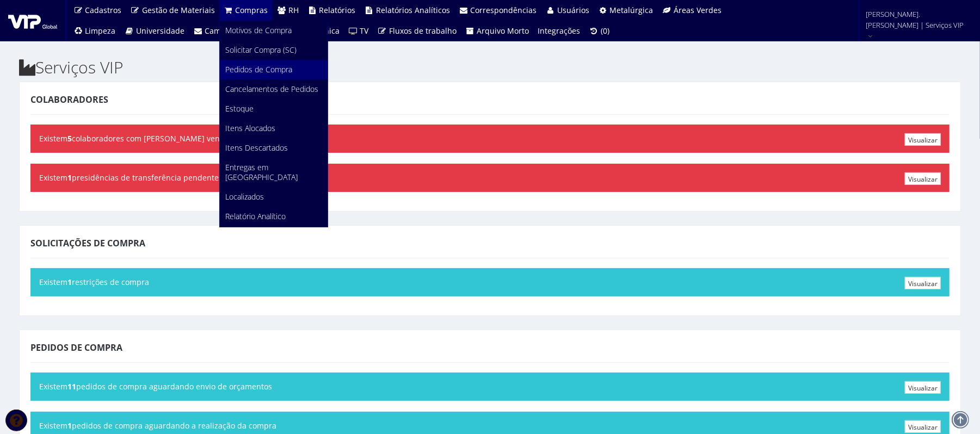  I want to click on font: Relatórios Analíticos, so click(413, 10).